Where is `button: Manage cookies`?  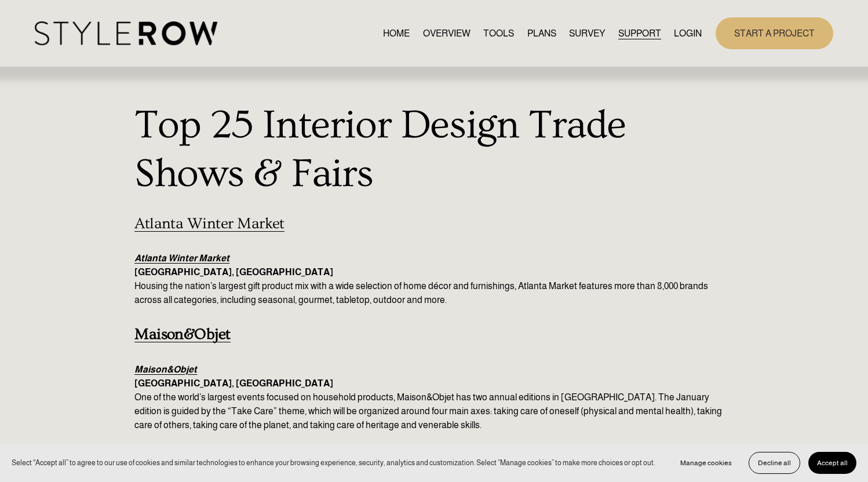 button: Manage cookies is located at coordinates (706, 463).